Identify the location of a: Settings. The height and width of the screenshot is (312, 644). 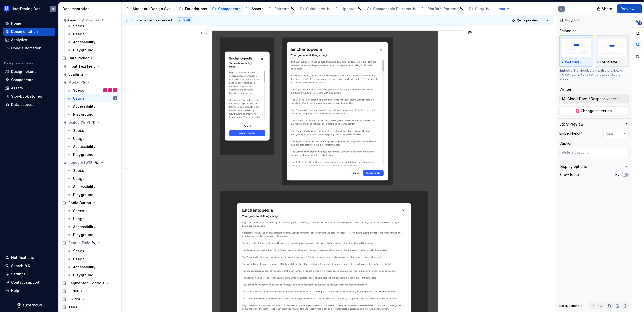
(29, 274).